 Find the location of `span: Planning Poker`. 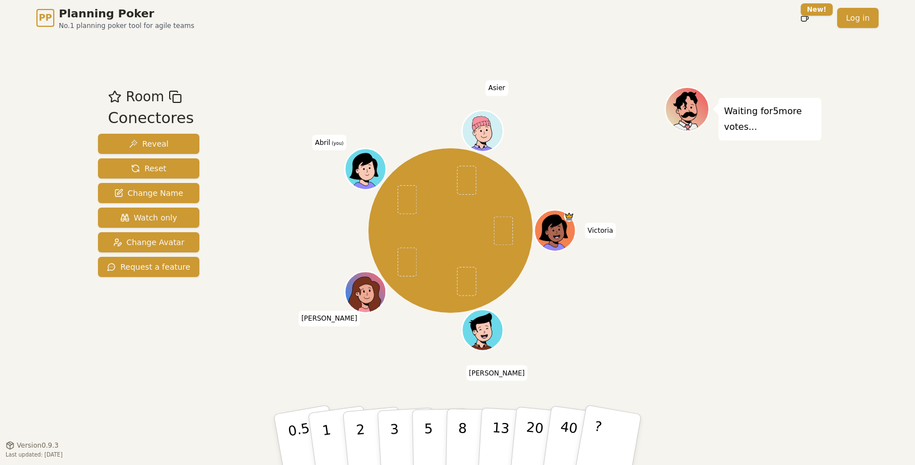

span: Planning Poker is located at coordinates (126, 13).